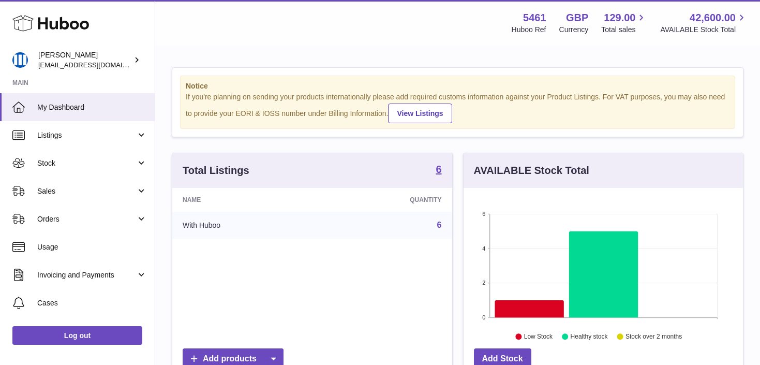 The height and width of the screenshot is (365, 760). What do you see at coordinates (385, 200) in the screenshot?
I see `th: Quantity` at bounding box center [385, 200].